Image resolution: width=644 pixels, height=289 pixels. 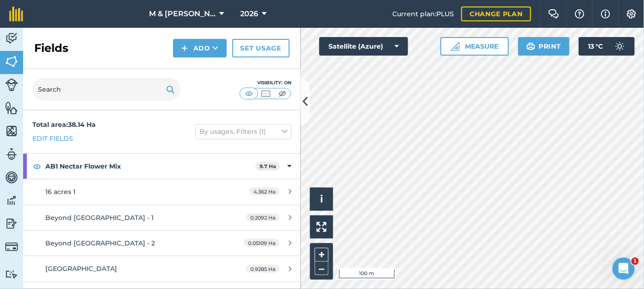 I want to click on span: 1, so click(x=635, y=261).